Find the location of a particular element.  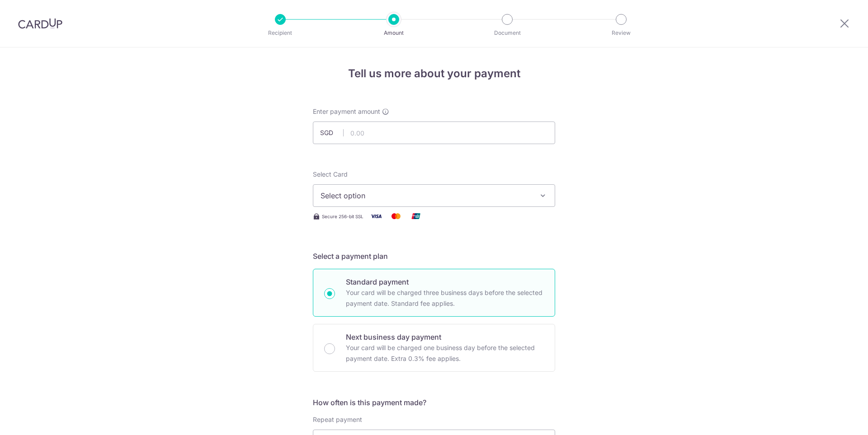

span: Secure 256-bit SSL is located at coordinates (343, 216).